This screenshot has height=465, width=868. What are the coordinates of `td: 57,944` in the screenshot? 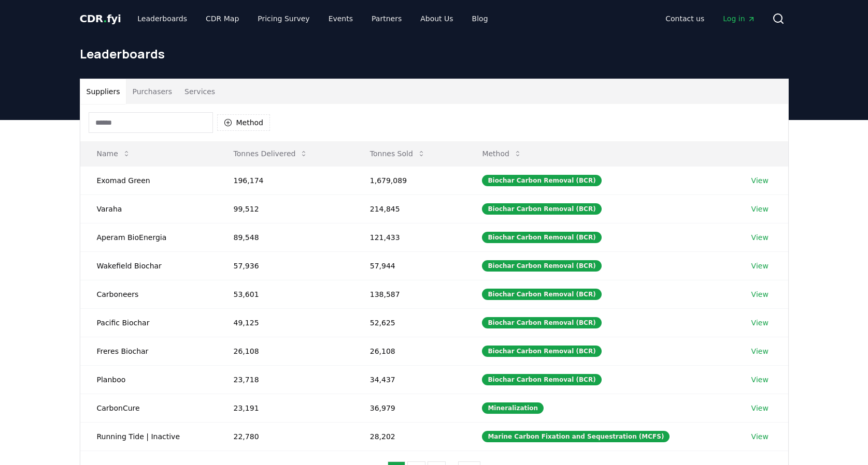 It's located at (410, 265).